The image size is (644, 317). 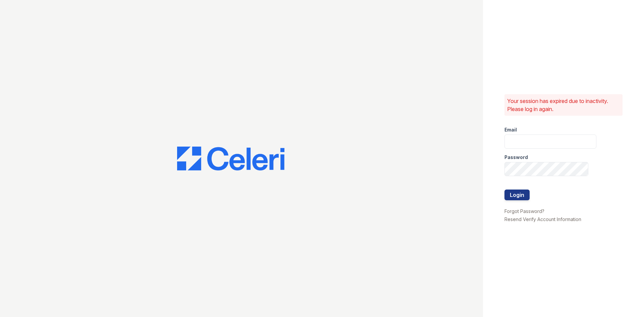 What do you see at coordinates (564, 105) in the screenshot?
I see `p: Your session has expired due to inactivity. Please log in again.` at bounding box center [564, 105].